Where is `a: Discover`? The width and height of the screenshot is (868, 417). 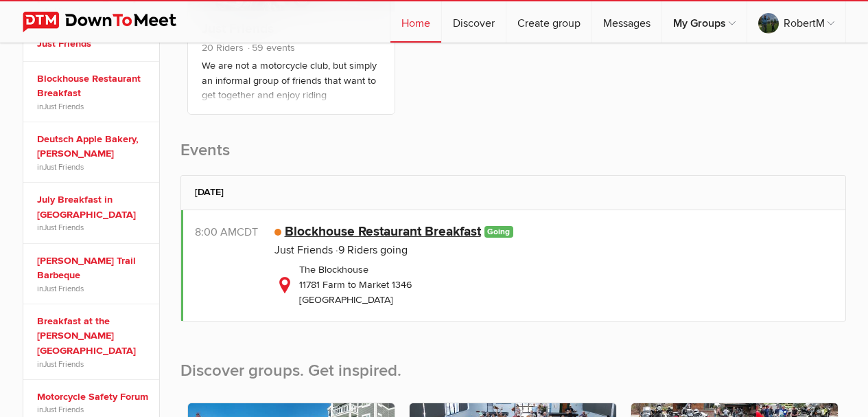
a: Discover is located at coordinates (474, 22).